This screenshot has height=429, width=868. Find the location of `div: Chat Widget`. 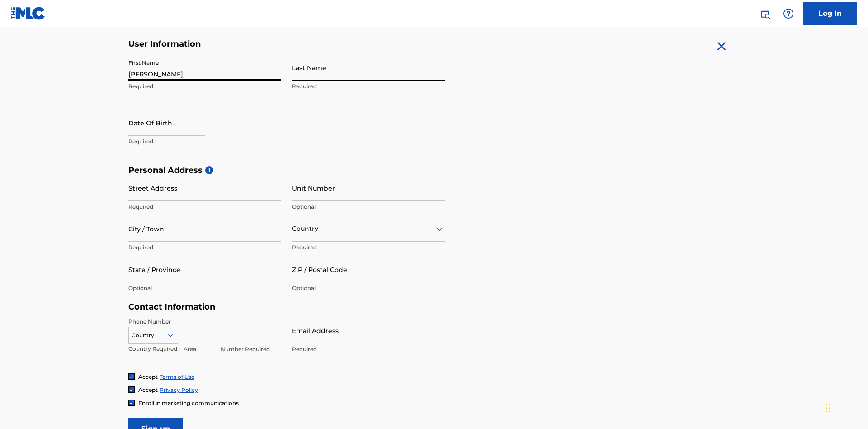

div: Chat Widget is located at coordinates (845, 408).